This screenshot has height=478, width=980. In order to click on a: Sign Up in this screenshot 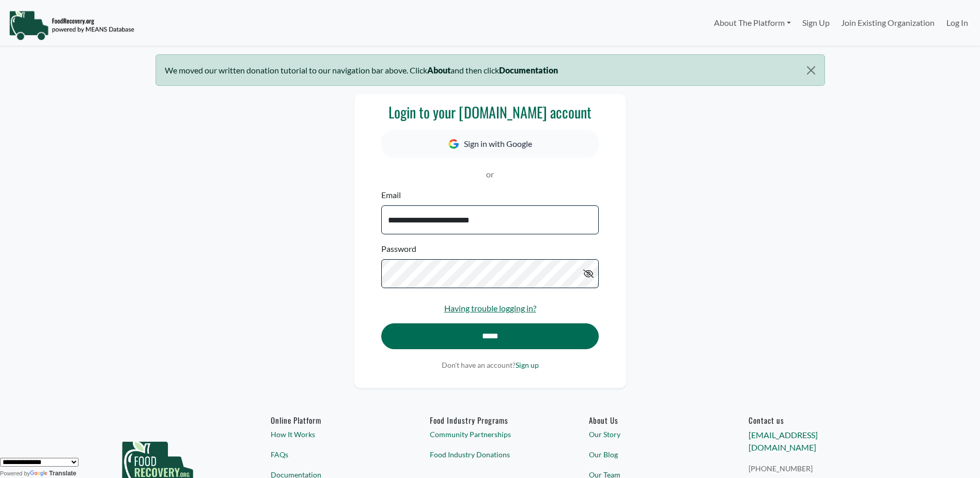, I will do `click(816, 23)`.